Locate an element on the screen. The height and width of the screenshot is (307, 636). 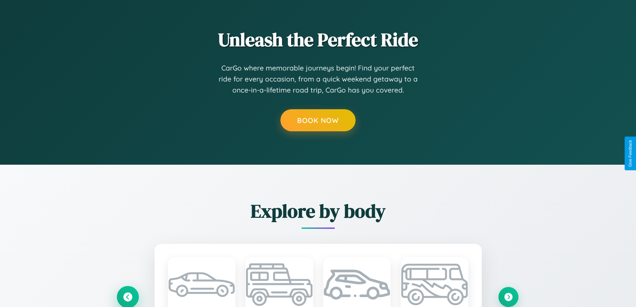
h2: Unleash the Perfect Ride is located at coordinates (318, 39).